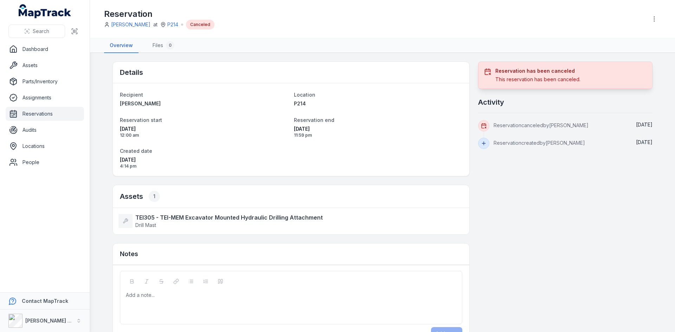  I want to click on a: Parts/Inventory, so click(45, 82).